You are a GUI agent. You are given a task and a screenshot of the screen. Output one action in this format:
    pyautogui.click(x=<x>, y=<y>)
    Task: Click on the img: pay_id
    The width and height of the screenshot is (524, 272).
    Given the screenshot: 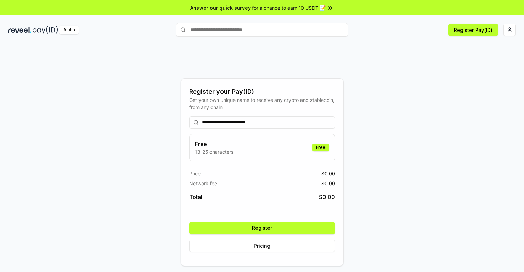 What is the action you would take?
    pyautogui.click(x=45, y=30)
    